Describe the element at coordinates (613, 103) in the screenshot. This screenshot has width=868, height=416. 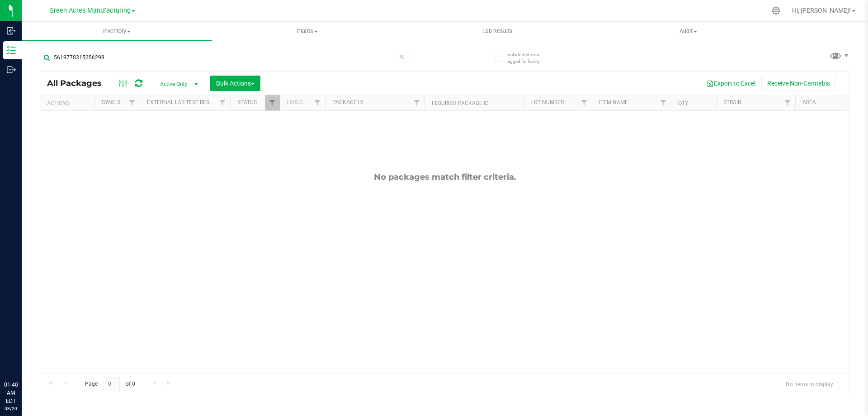
I see `a: Item Name` at that location.